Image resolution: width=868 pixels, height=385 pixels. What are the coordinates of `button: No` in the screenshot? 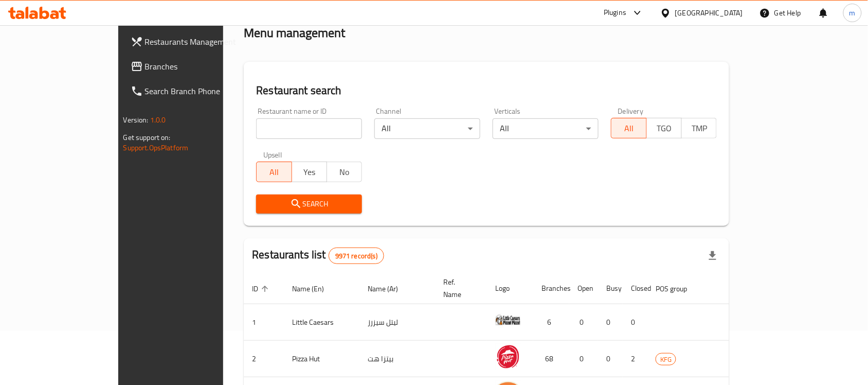 It's located at (344, 172).